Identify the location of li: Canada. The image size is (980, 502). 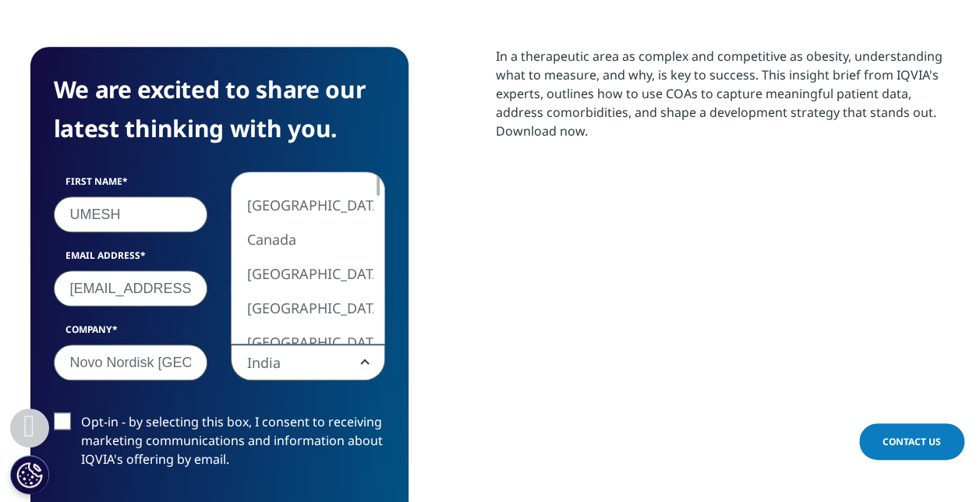
(302, 239).